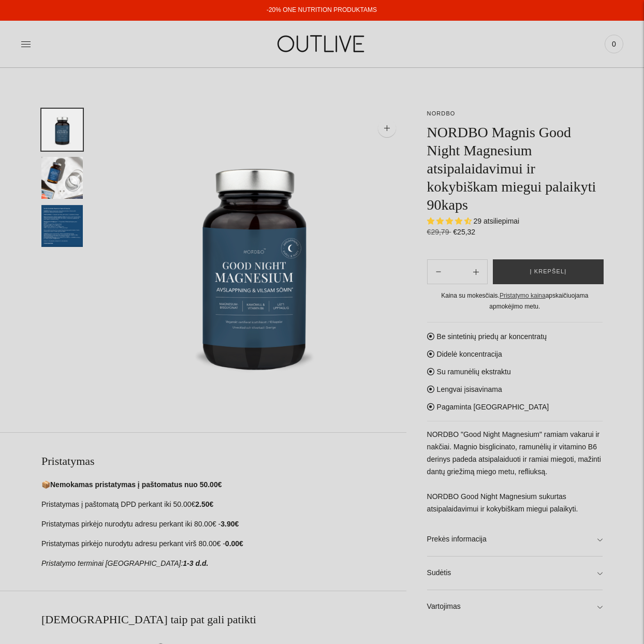 Image resolution: width=644 pixels, height=644 pixels. Describe the element at coordinates (223, 544) in the screenshot. I see `p: Pristatymas pirkėjo nurodytu adresu perkant virš 80.00€ -` at that location.